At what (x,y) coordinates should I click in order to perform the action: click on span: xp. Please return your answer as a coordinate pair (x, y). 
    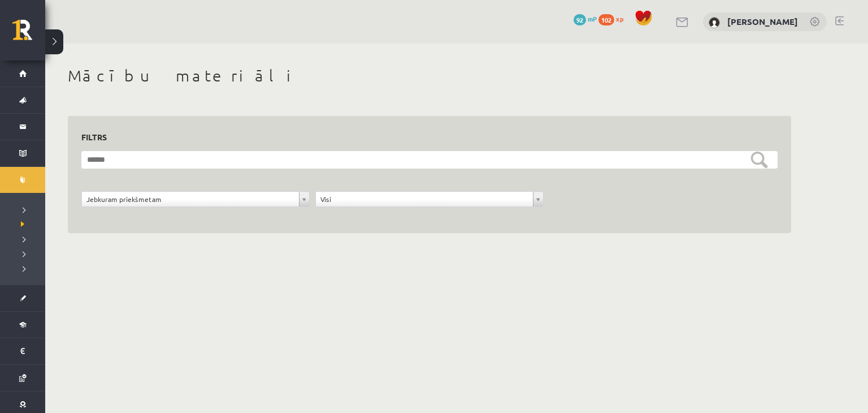
    Looking at the image, I should click on (620, 18).